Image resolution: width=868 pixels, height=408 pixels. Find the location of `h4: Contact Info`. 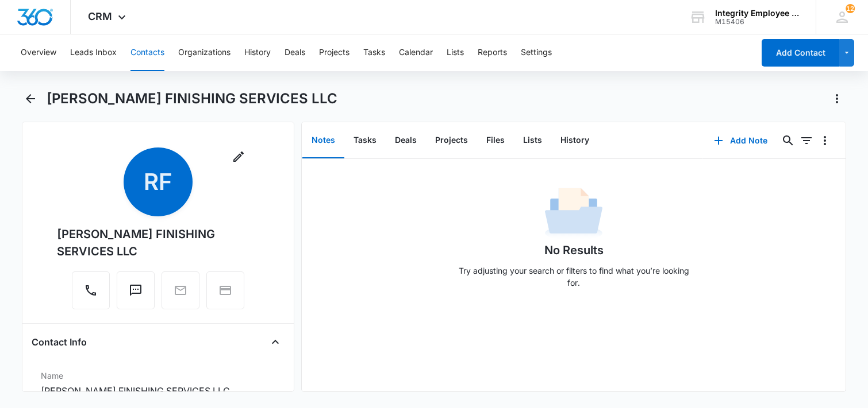

h4: Contact Info is located at coordinates (59, 342).